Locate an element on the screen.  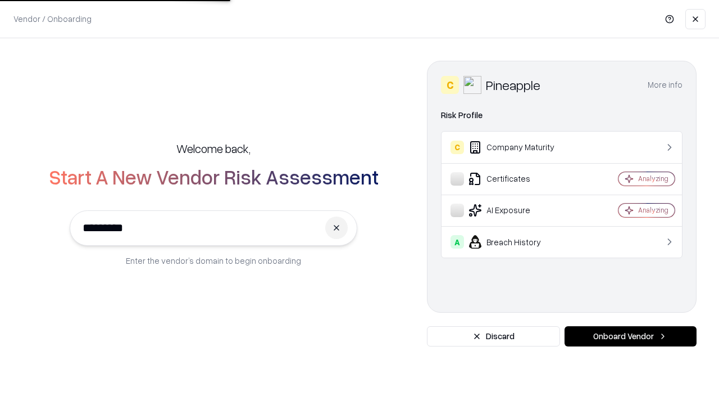
div: AI Exposure is located at coordinates (517, 210).